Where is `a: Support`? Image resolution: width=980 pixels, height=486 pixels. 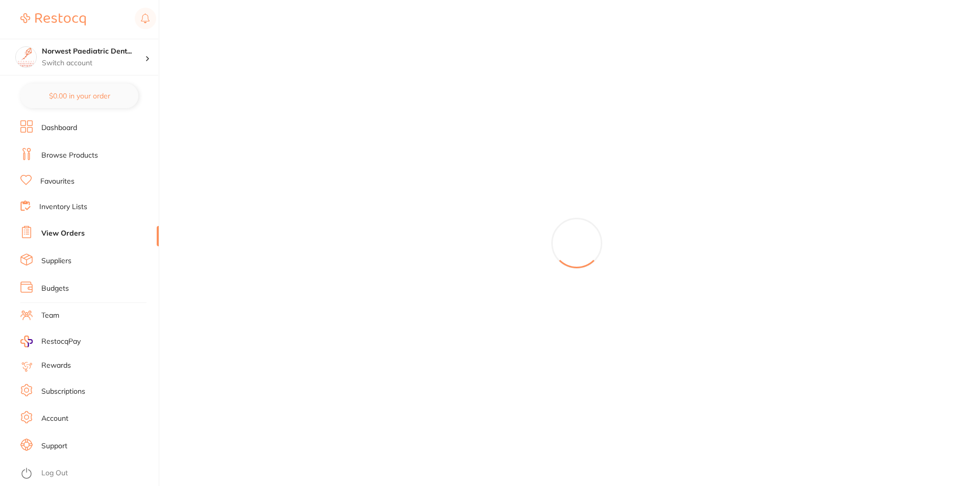 a: Support is located at coordinates (54, 446).